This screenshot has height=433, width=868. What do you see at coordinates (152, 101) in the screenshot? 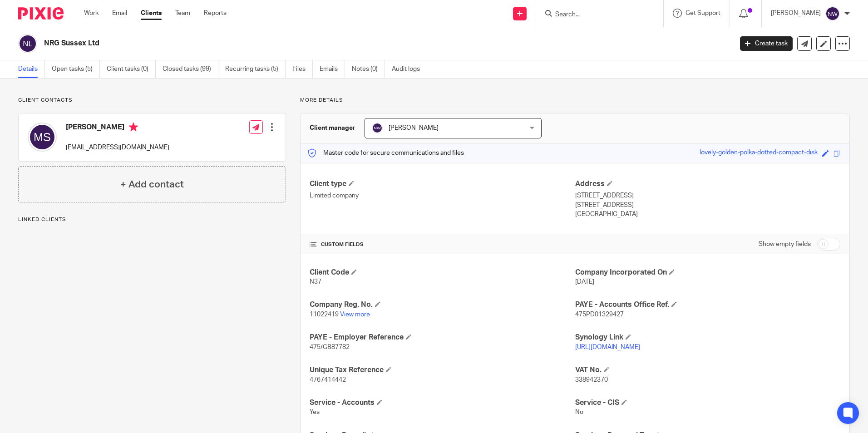
I see `p: Client contacts` at bounding box center [152, 101].